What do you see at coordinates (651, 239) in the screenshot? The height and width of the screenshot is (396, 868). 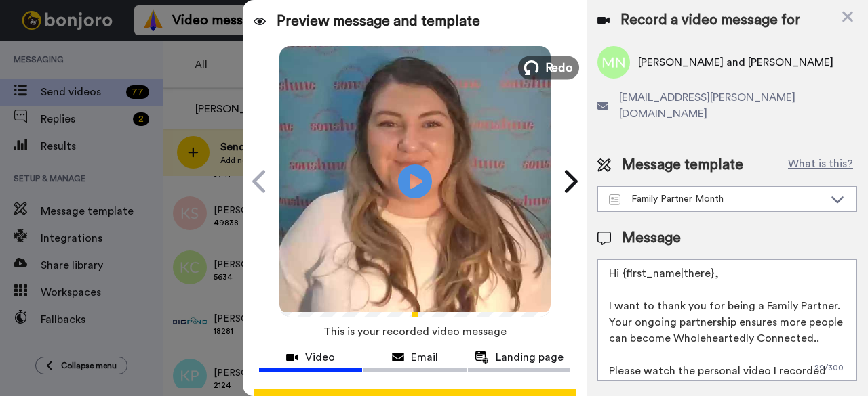 I see `span: Message` at bounding box center [651, 239].